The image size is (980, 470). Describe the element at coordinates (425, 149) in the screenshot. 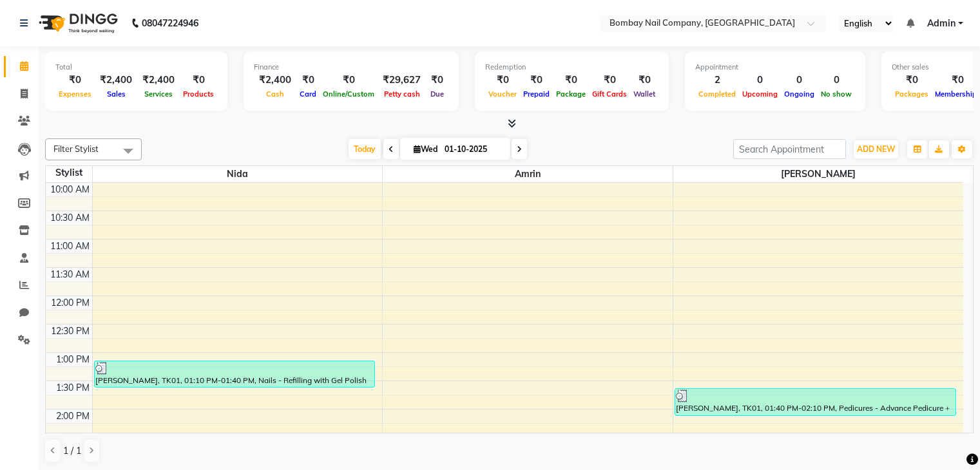

I see `span: Wed` at that location.